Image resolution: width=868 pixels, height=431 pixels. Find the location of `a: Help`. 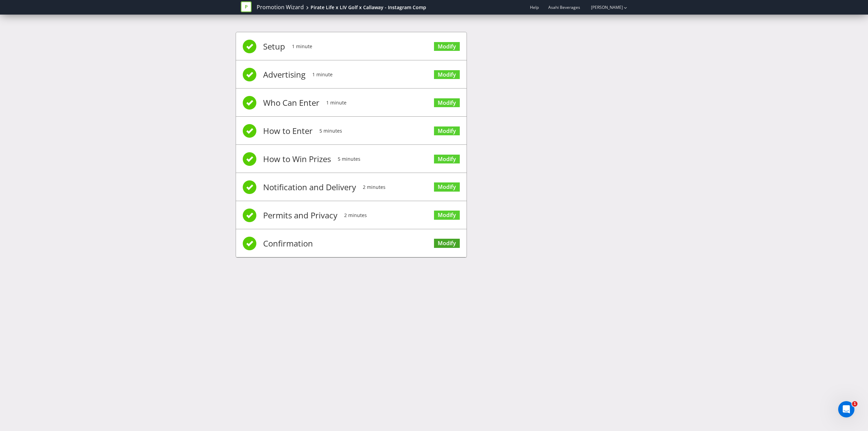

a: Help is located at coordinates (534, 7).